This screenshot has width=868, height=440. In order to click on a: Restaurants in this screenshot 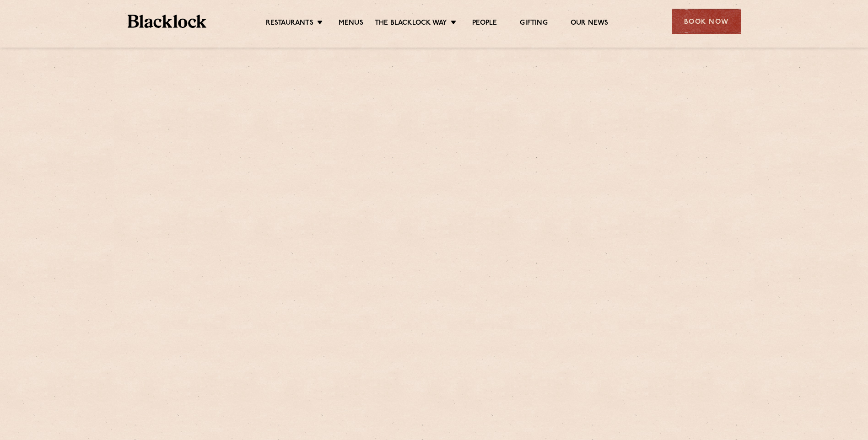, I will do `click(290, 24)`.